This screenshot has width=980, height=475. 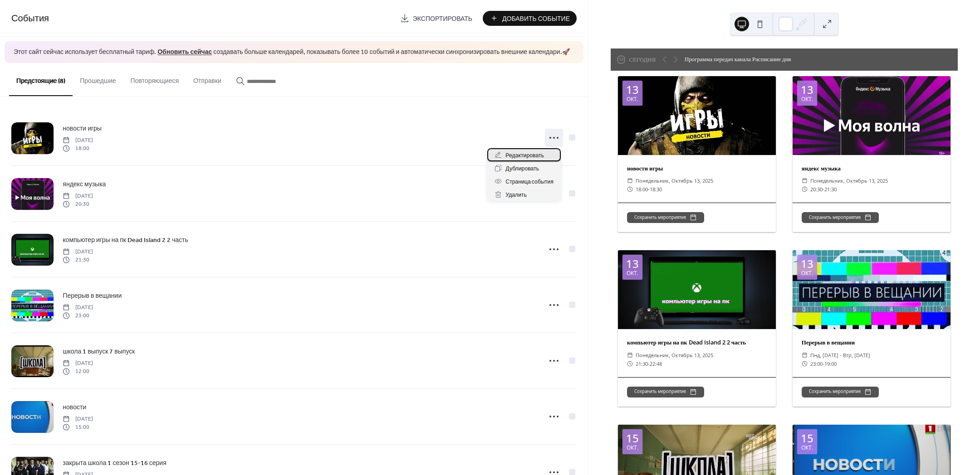 What do you see at coordinates (97, 79) in the screenshot?
I see `button: Прошедшие` at bounding box center [97, 79].